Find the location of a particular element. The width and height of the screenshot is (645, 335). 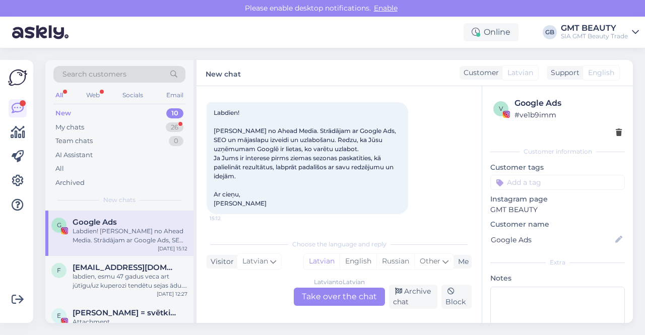

div: Archive chat is located at coordinates (413, 297).